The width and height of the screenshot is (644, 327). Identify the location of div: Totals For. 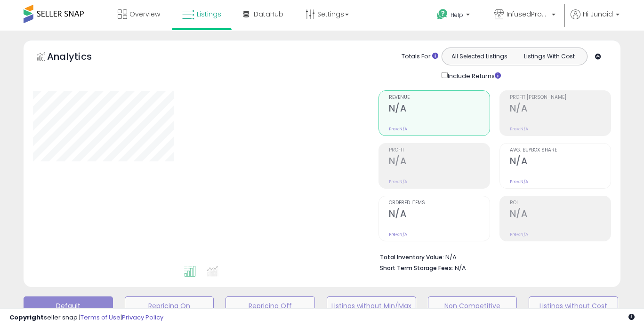
(420, 56).